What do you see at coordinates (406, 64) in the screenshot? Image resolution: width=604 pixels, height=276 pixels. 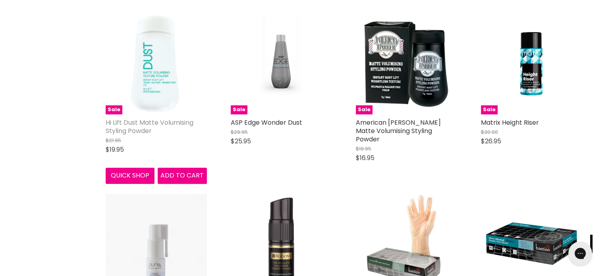 I see `a: American Barber Matte Volumising Styling PowderSale` at bounding box center [406, 64].